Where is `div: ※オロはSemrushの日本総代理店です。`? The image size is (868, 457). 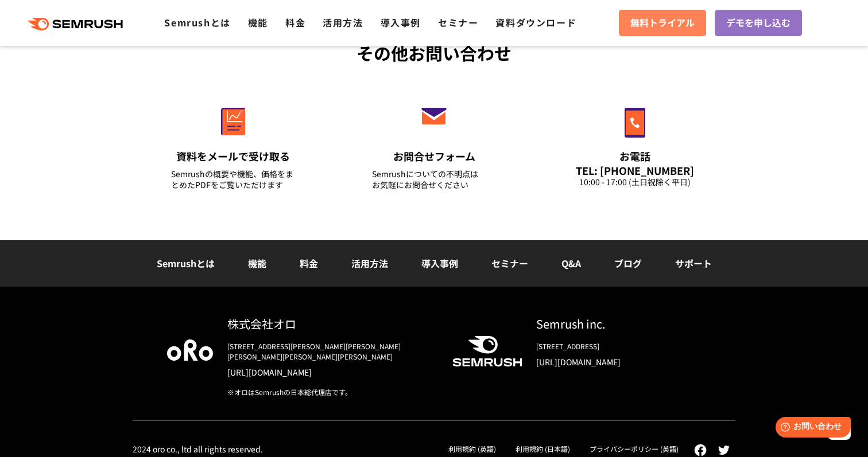
div: ※オロはSemrushの日本総代理店です。 is located at coordinates (331, 392).